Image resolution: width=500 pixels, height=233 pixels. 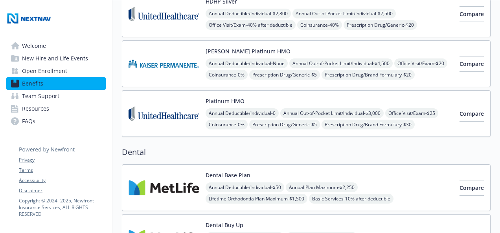 What do you see at coordinates (319, 25) in the screenshot?
I see `span: Coinsurance - 40%` at bounding box center [319, 25].